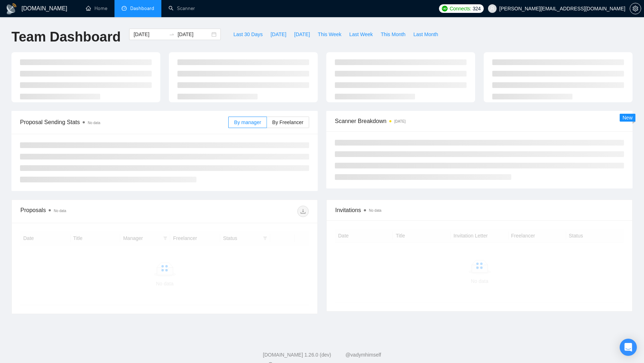 The height and width of the screenshot is (363, 644). What do you see at coordinates (392, 34) in the screenshot?
I see `span: This Month` at bounding box center [392, 34].